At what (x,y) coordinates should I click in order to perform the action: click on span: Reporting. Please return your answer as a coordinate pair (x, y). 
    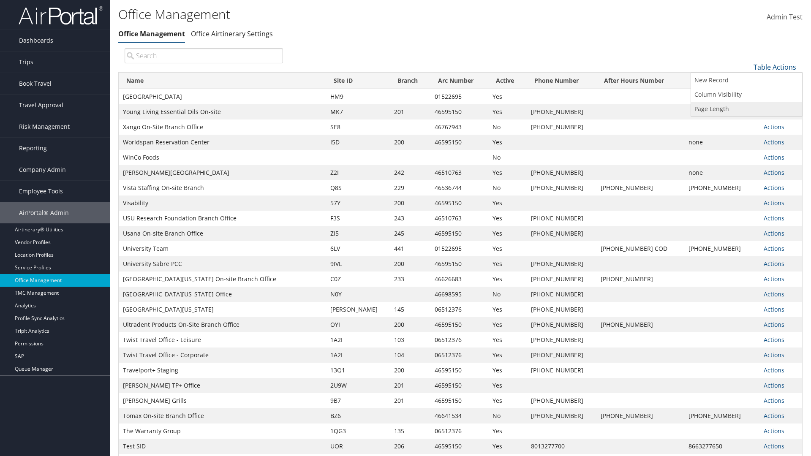
    Looking at the image, I should click on (33, 148).